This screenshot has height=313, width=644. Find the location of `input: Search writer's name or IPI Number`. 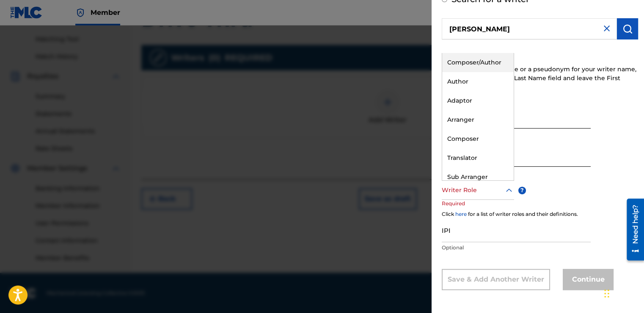

input: Search writer's name or IPI Number is located at coordinates (530, 29).